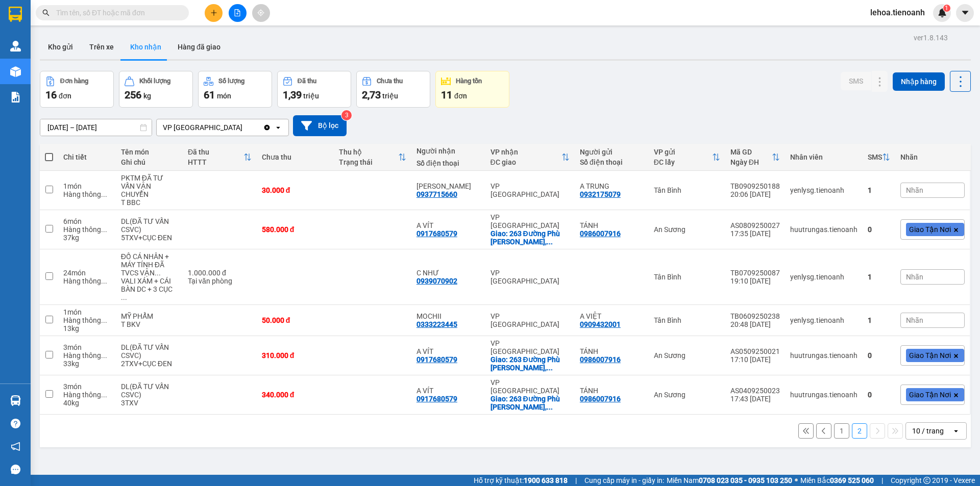  Describe the element at coordinates (389, 81) in the screenshot. I see `div: Chưa thu` at that location.